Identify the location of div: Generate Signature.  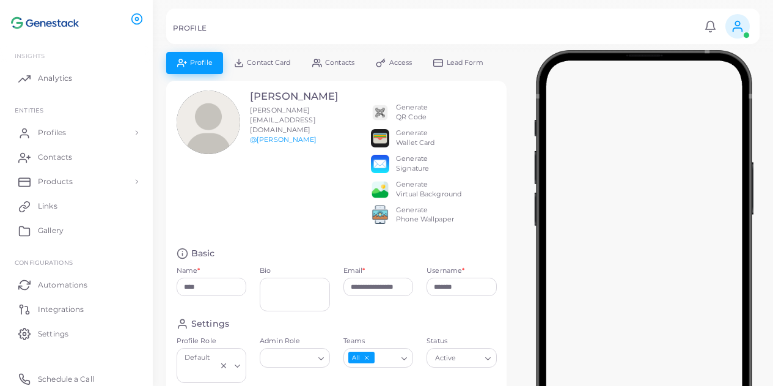
(412, 164).